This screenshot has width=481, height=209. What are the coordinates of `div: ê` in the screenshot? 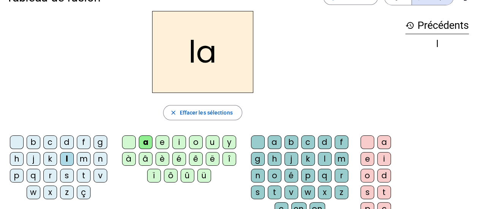 It's located at (196, 159).